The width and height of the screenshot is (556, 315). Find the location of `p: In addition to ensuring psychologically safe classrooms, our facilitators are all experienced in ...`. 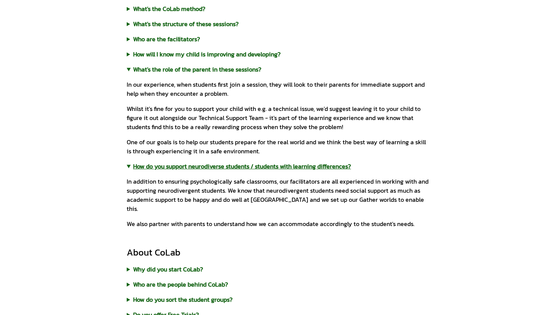

p: In addition to ensuring psychologically safe classrooms, our facilitators are all experienced in ... is located at coordinates (278, 195).